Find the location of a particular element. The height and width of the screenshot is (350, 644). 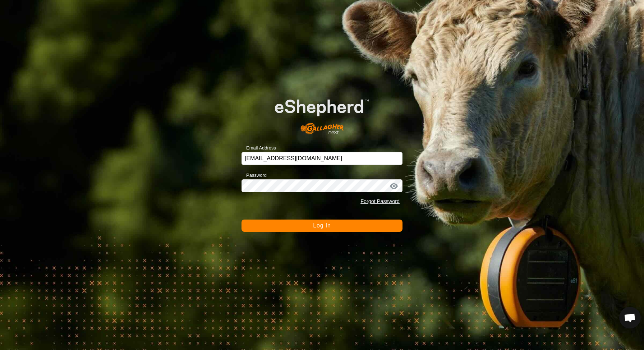

div: Open chat is located at coordinates (630, 318).